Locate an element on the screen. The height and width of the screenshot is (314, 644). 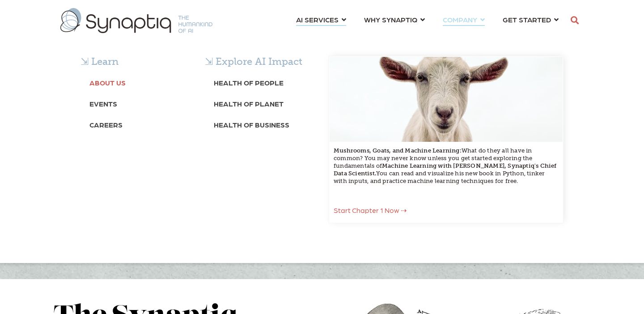
span: AI SERVICES is located at coordinates (317, 19).